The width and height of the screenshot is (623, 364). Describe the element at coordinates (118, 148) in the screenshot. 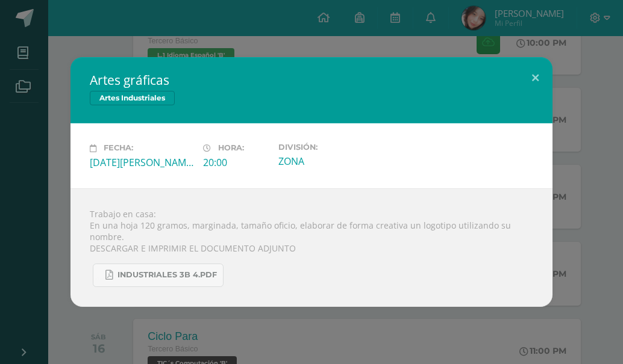

I see `span: Fecha:` at that location.